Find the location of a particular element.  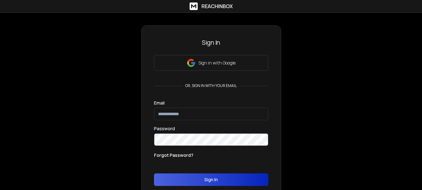

p: or, sign in with your email is located at coordinates (211, 86).